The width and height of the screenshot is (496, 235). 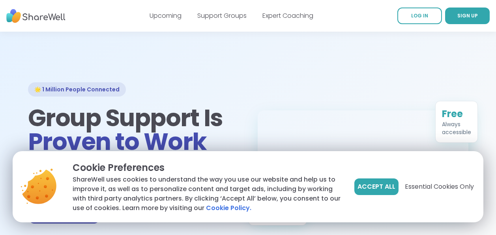 What do you see at coordinates (133, 130) in the screenshot?
I see `h1: Group Support Is` at bounding box center [133, 130].